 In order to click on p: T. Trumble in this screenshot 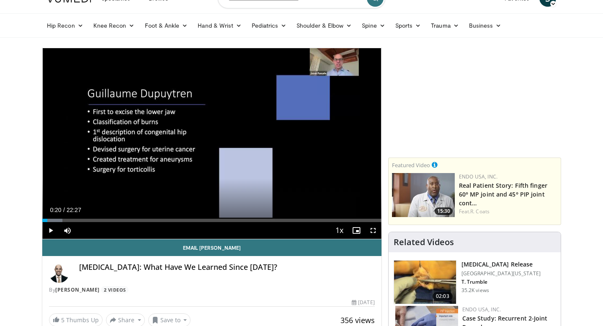, I will do `click(501, 282)`.